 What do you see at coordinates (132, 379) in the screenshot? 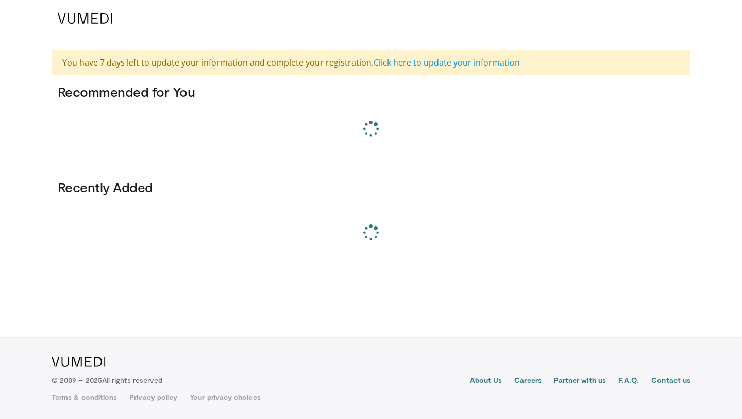
I see `span: All rights reserved` at bounding box center [132, 379].